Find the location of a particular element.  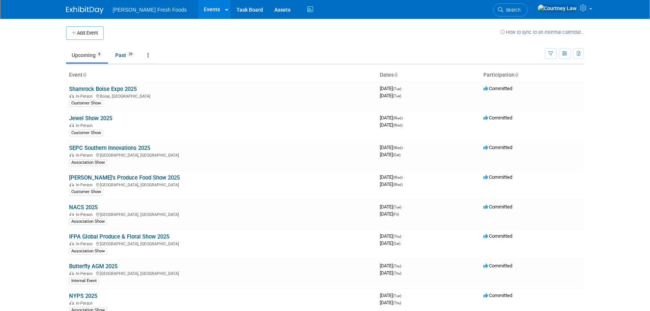

span: 8 is located at coordinates (99, 54).